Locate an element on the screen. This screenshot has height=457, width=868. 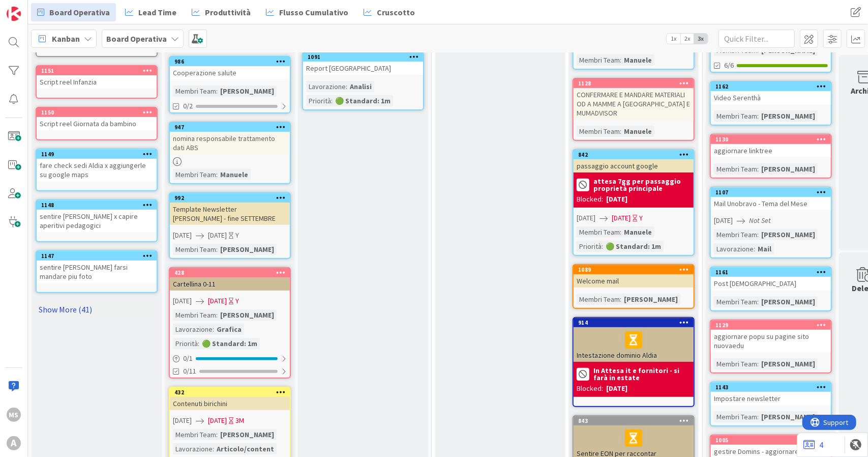
div: passaggio account google is located at coordinates (634, 166).